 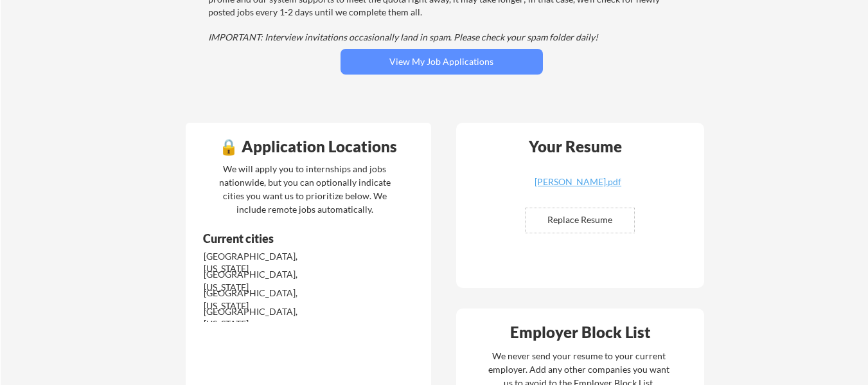 I want to click on div: Current cities, so click(x=292, y=238).